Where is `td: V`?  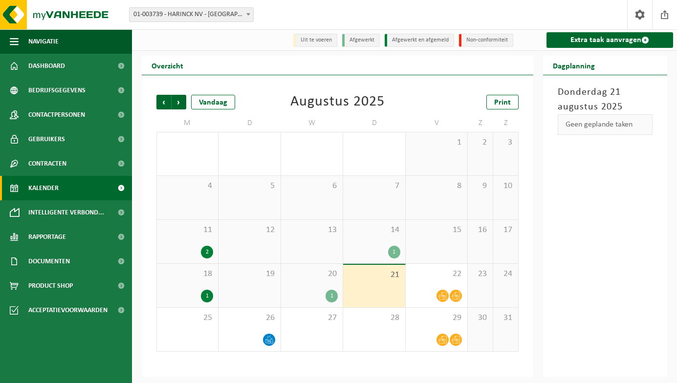 td: V is located at coordinates (437, 123).